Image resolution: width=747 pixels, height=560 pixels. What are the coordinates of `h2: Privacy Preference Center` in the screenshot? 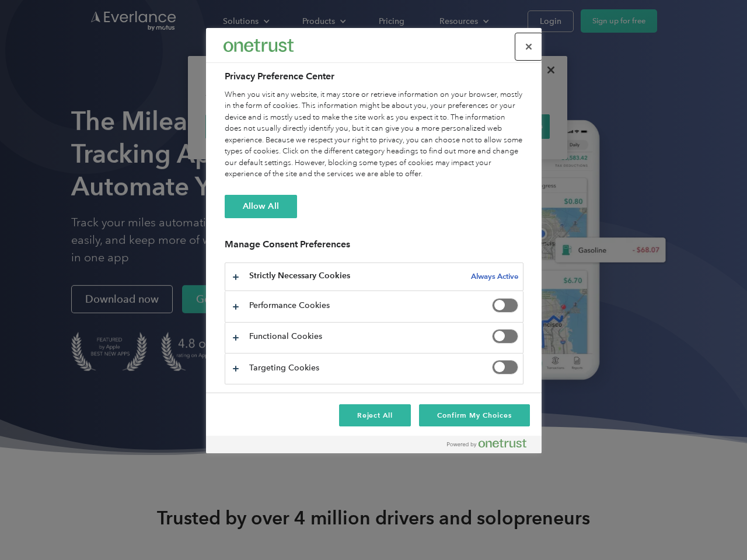 It's located at (374, 76).